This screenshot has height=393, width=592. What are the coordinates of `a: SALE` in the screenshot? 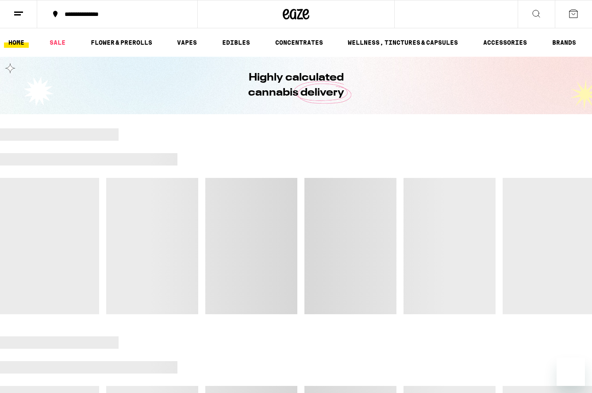 It's located at (57, 42).